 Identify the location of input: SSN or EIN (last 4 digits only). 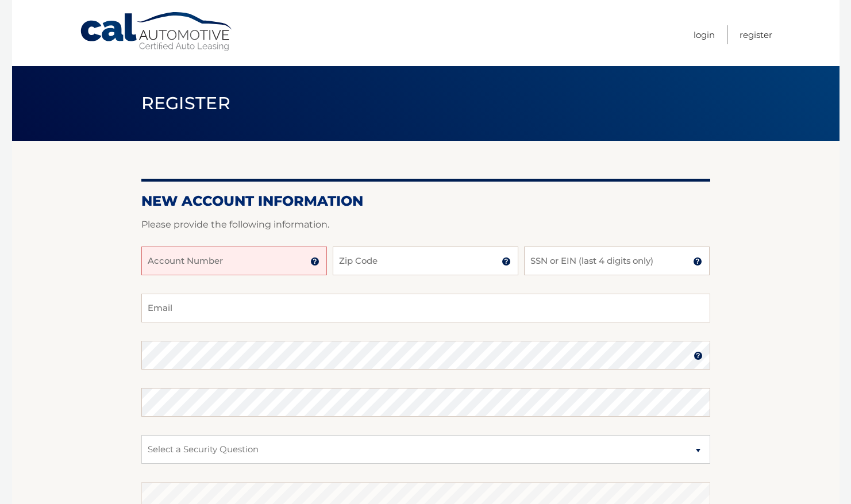
(617, 261).